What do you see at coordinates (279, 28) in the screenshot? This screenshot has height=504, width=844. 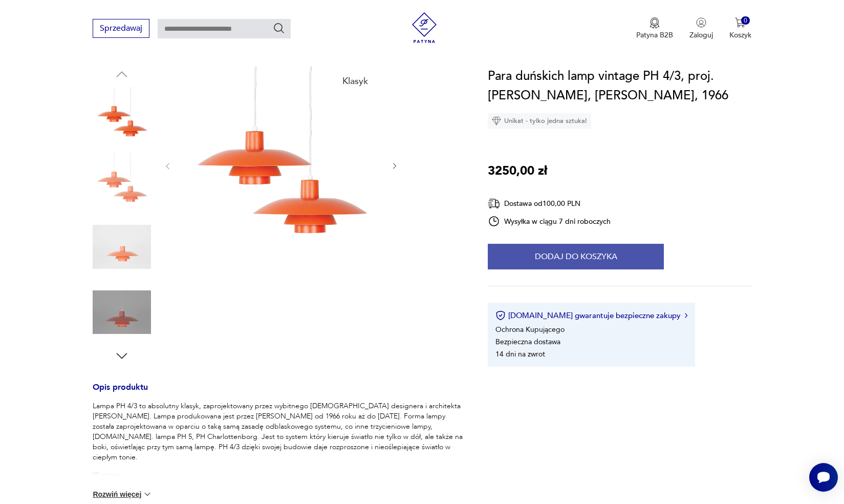 I see `button: Szukaj` at bounding box center [279, 28].